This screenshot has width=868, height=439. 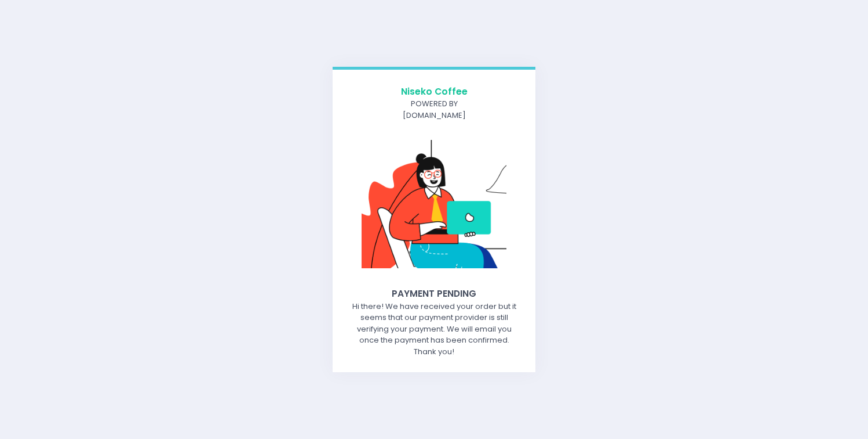 What do you see at coordinates (434, 91) in the screenshot?
I see `a: Niseko Coffee` at bounding box center [434, 91].